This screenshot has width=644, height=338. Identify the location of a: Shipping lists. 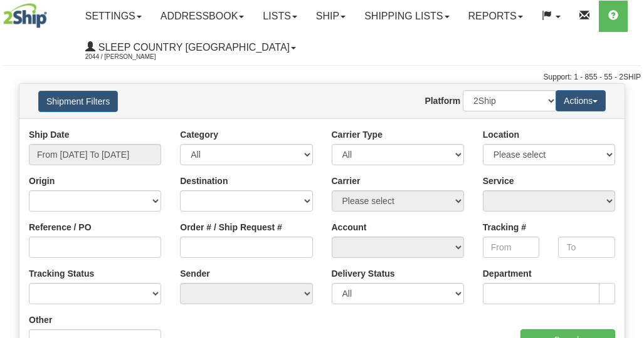
(406, 16).